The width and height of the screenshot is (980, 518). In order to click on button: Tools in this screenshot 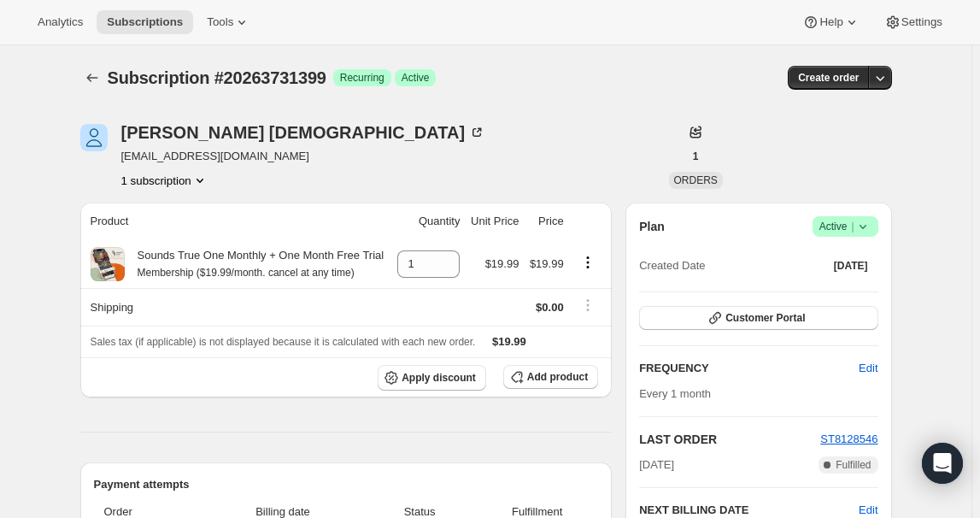, I will do `click(228, 22)`.